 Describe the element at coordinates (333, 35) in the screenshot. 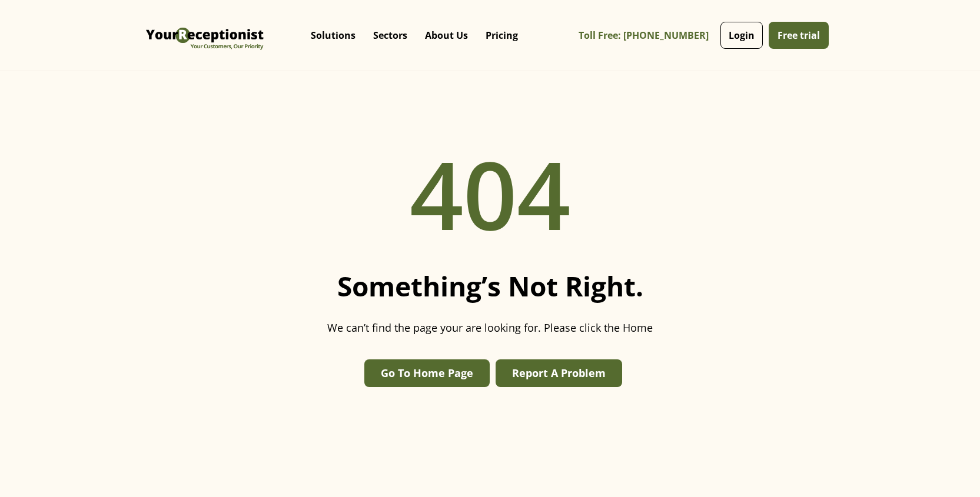

I see `p: Solutions` at that location.